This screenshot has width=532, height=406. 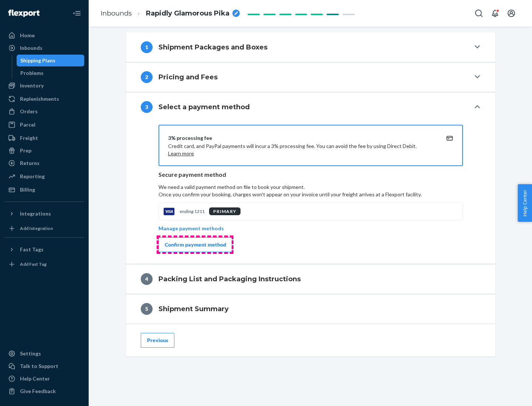 What do you see at coordinates (29, 112) in the screenshot?
I see `div: Orders` at bounding box center [29, 112].